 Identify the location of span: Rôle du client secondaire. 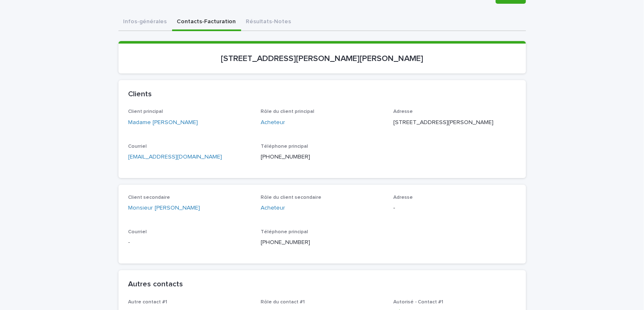
(291, 198).